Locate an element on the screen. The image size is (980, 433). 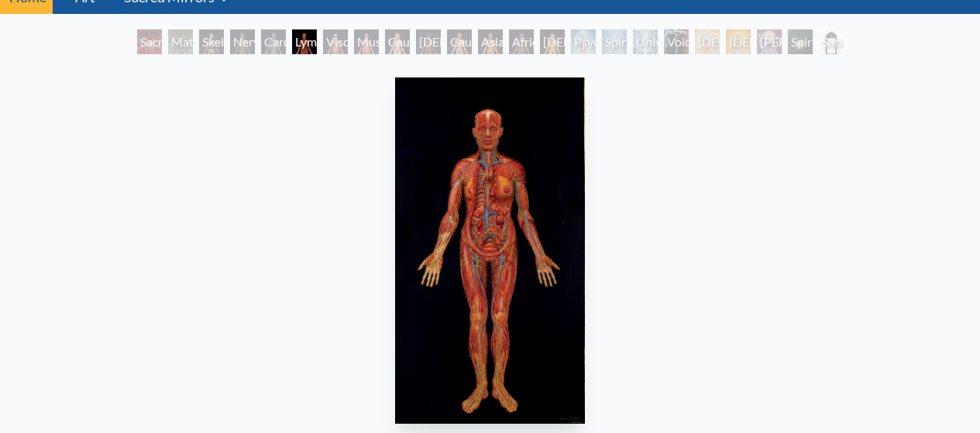
div: Caucasian Man is located at coordinates (459, 41).